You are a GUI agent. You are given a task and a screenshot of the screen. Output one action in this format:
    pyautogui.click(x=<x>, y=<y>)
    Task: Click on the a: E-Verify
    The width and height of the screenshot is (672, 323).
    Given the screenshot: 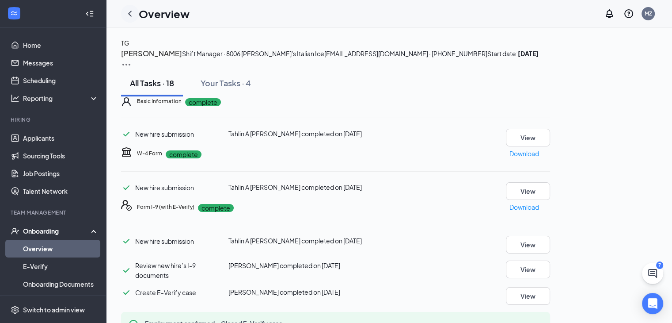 What is the action you would take?
    pyautogui.click(x=61, y=266)
    